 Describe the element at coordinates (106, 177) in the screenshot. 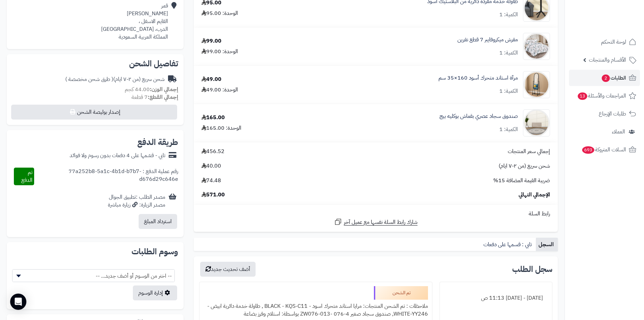

I see `div: رقم عملية الدفع : 77a252b8-5a1c-4b1d-b7b7-d676d29c646e` at that location.